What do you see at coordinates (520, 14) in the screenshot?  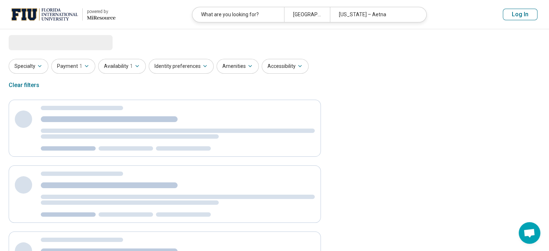 I see `button: Log In` at bounding box center [520, 14].